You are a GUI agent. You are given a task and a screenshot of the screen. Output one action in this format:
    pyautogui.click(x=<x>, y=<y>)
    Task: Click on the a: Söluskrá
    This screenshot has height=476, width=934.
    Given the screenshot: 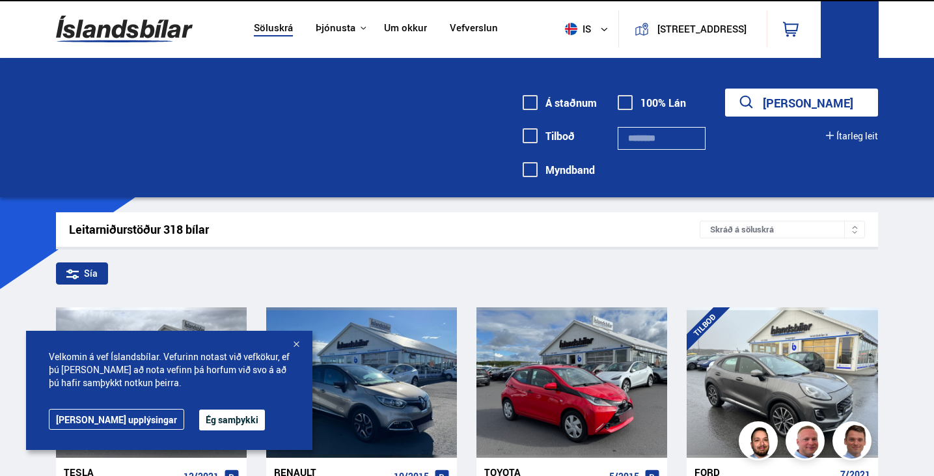 What is the action you would take?
    pyautogui.click(x=273, y=29)
    